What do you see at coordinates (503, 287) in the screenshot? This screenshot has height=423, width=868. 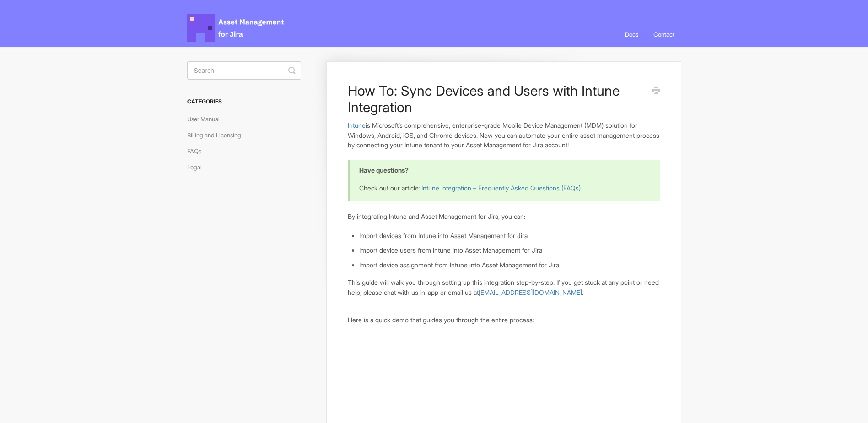 I see `p: This guide will walk you through setting up this integration step-by-step. If you get stuck at an...` at bounding box center [503, 287].